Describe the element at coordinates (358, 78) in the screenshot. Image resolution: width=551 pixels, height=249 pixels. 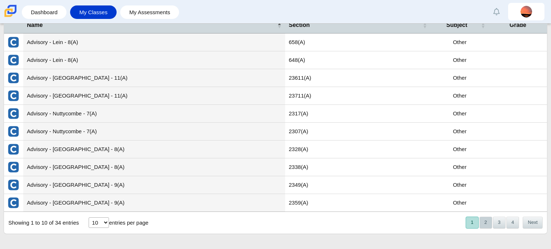
I see `td: 23611(A)` at that location.